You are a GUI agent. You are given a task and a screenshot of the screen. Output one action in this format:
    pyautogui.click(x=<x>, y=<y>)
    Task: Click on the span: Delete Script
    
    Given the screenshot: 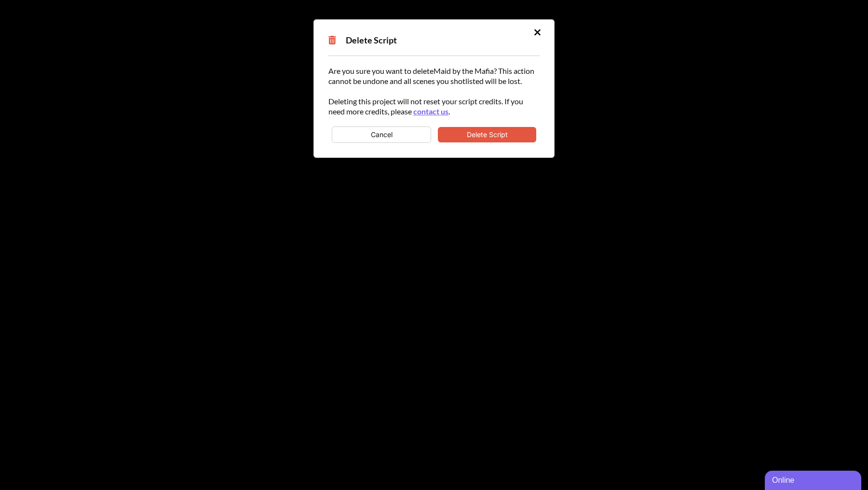 What is the action you would take?
    pyautogui.click(x=362, y=40)
    